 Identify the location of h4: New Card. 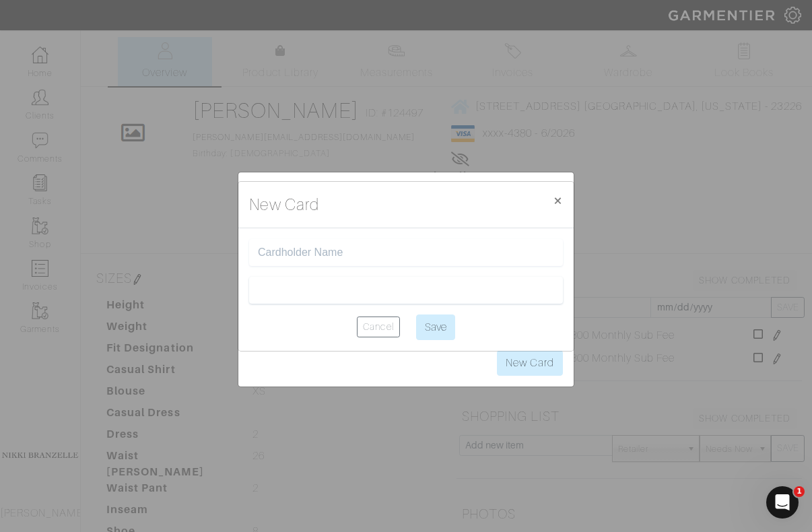
(285, 205).